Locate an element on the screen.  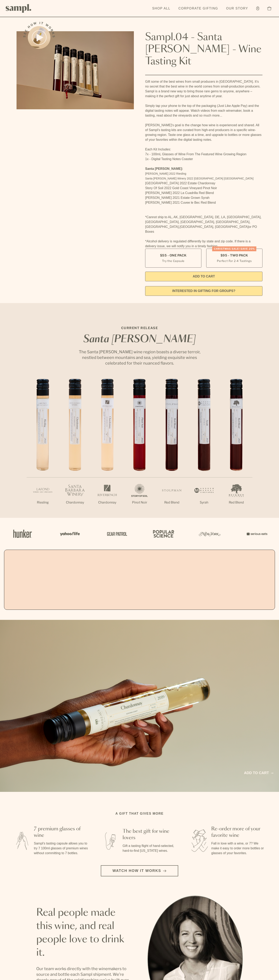
li: 6 / 7 is located at coordinates (204, 448).